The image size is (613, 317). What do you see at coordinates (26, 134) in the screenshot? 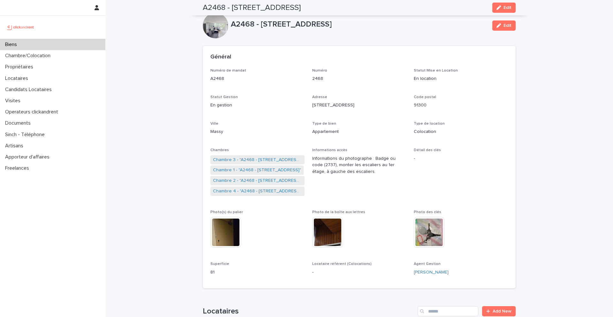
I see `p: Sinch - Téléphone` at bounding box center [26, 134].